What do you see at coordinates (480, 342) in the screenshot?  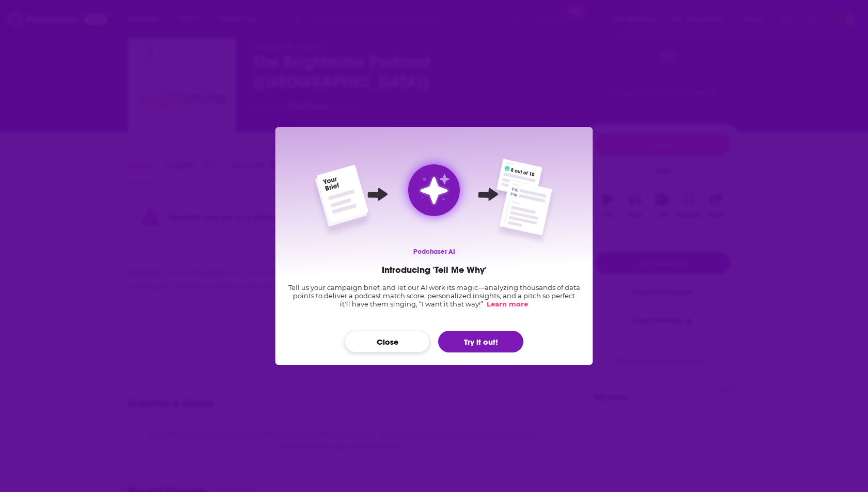 I see `button: Try it out!` at bounding box center [480, 342].